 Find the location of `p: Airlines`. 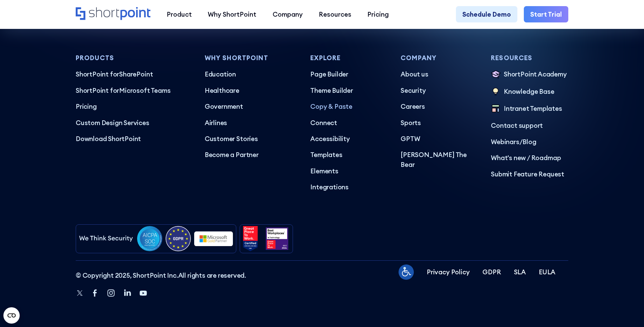

p: Airlines is located at coordinates (251, 123).